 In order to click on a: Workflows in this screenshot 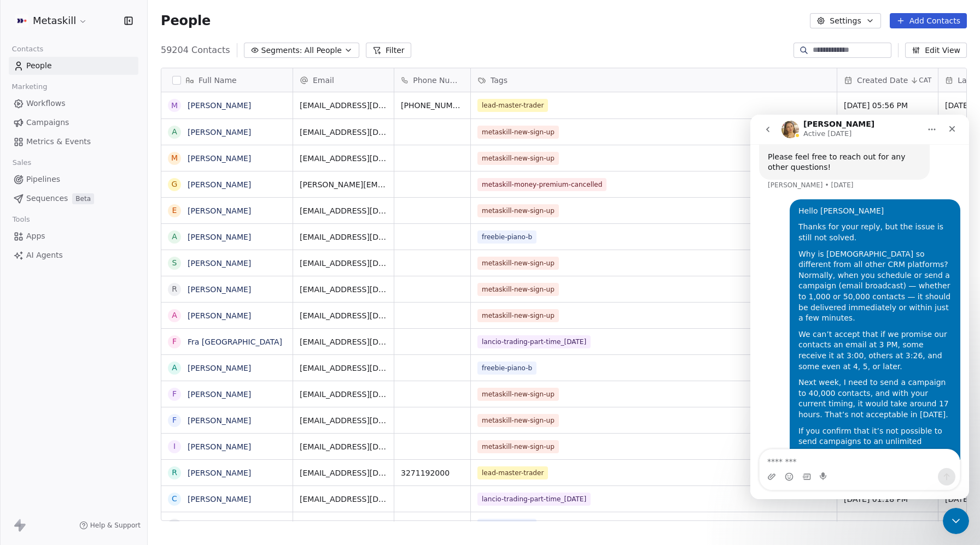, I will do `click(74, 104)`.